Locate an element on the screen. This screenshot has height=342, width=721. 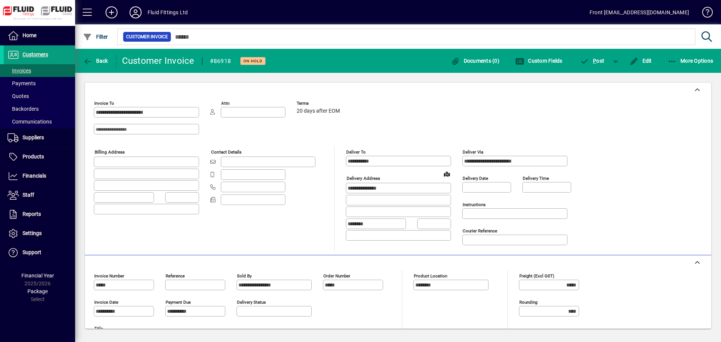
a: Invoices is located at coordinates (39, 71).